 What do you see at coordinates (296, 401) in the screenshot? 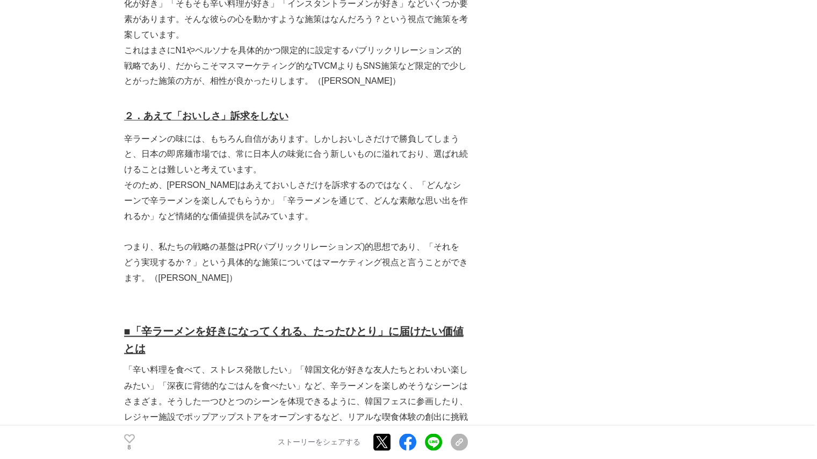
I see `p: 「辛い料理を食べて、ストレス発散したい」「韓国文化が好きな友人たちとわいわい楽しみたい」「深夜に背徳的なごはんを食べたい」など、辛ラーメンを楽しめそうなシーンはさまざま。そうした一つひとつのシー...` at bounding box center [296, 401].